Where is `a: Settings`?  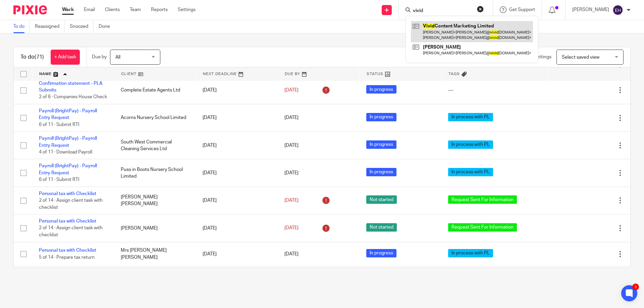
a: Settings is located at coordinates (187, 10).